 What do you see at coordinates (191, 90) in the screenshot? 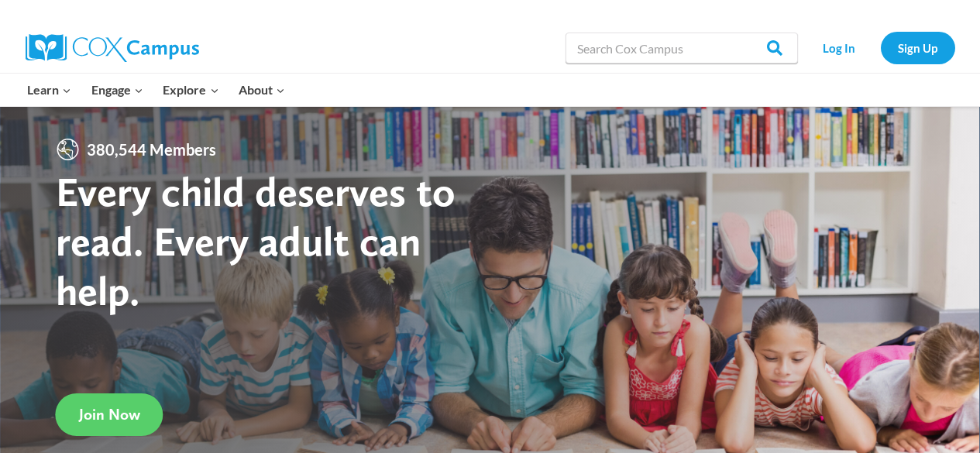
I see `span: Explore` at bounding box center [191, 90].